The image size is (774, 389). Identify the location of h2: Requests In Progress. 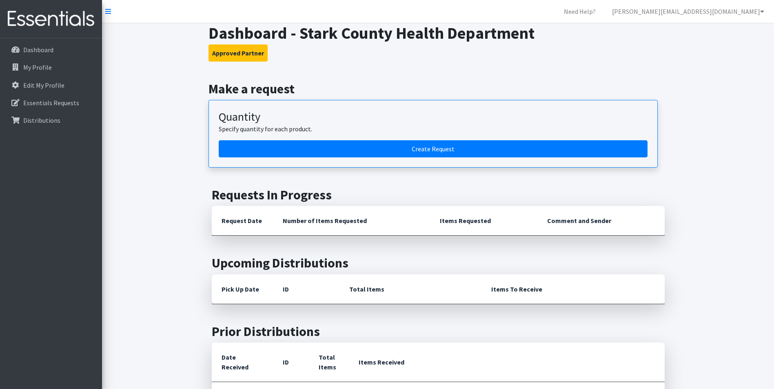
(438, 195).